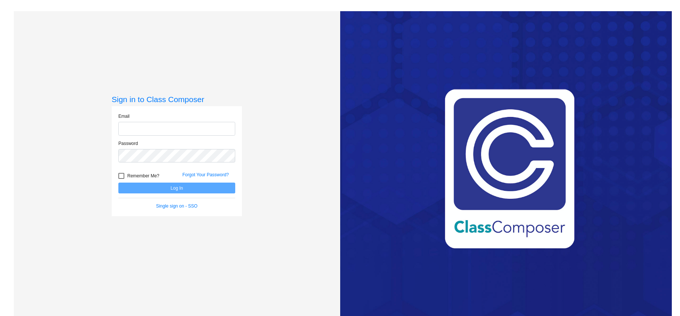  I want to click on span: Remember Me?, so click(143, 176).